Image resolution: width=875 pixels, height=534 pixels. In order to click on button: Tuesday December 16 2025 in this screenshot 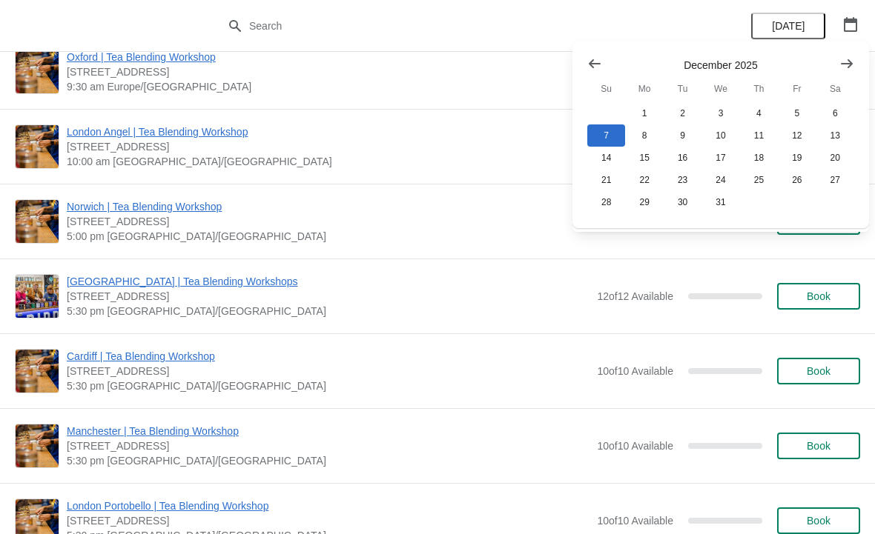, I will do `click(682, 158)`.